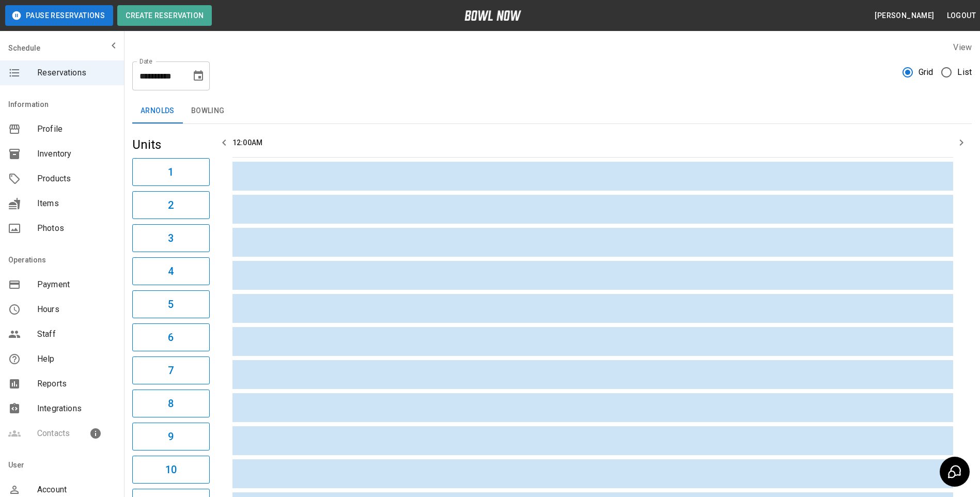 The height and width of the screenshot is (497, 980). What do you see at coordinates (171, 305) in the screenshot?
I see `button: 5` at bounding box center [171, 305].